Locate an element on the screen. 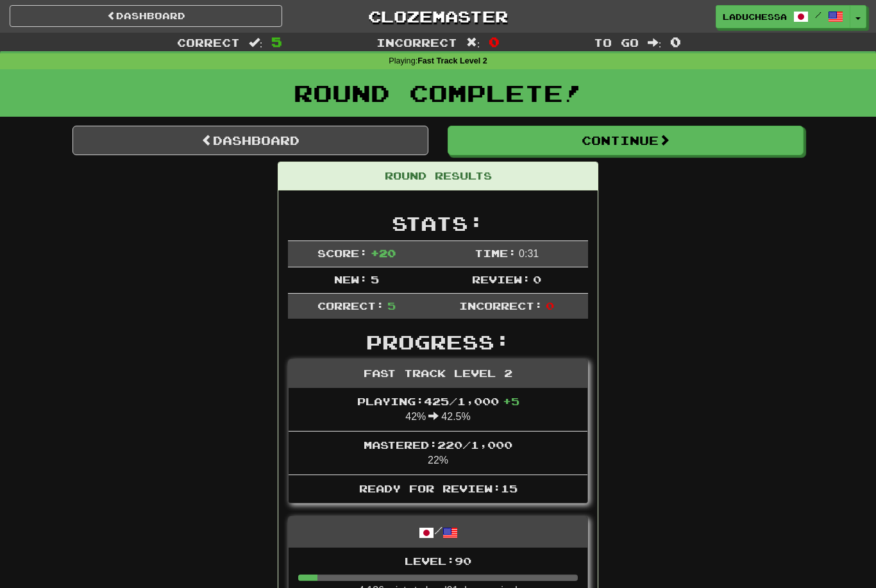 The height and width of the screenshot is (588, 876). a: Clozemaster is located at coordinates (438, 16).